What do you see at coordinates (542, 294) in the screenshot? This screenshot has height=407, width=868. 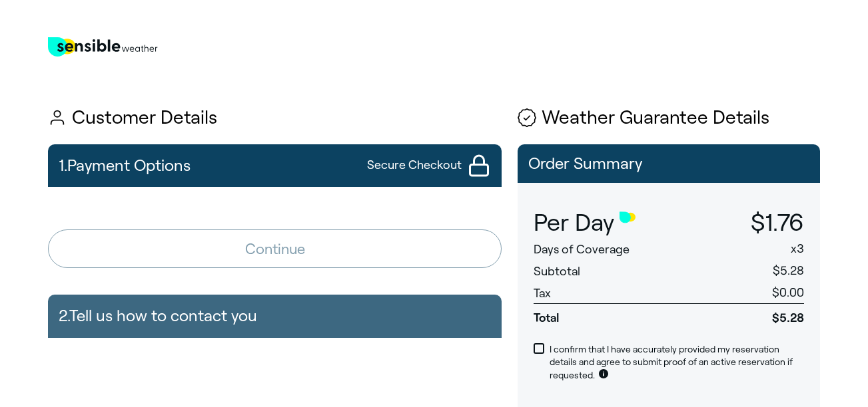 I see `span: Tax` at bounding box center [542, 294].